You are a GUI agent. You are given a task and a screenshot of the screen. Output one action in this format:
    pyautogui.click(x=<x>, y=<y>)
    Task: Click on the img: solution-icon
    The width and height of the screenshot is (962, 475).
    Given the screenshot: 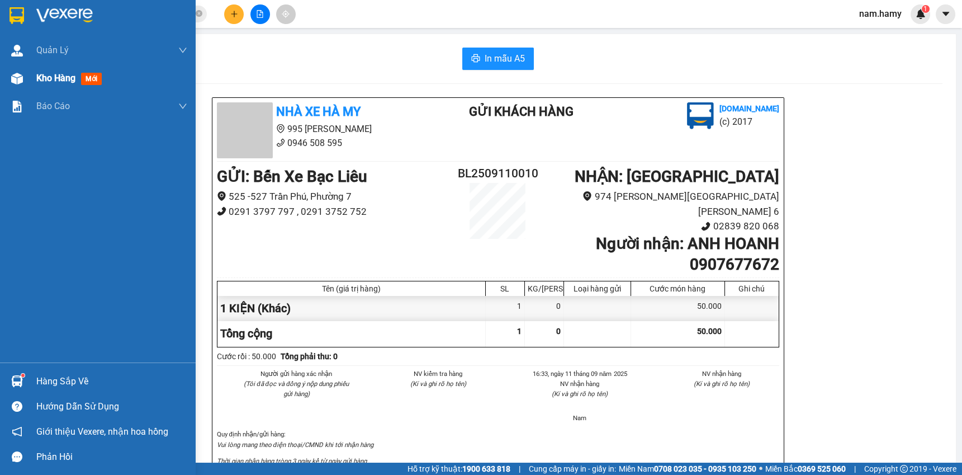 What is the action you would take?
    pyautogui.click(x=17, y=106)
    